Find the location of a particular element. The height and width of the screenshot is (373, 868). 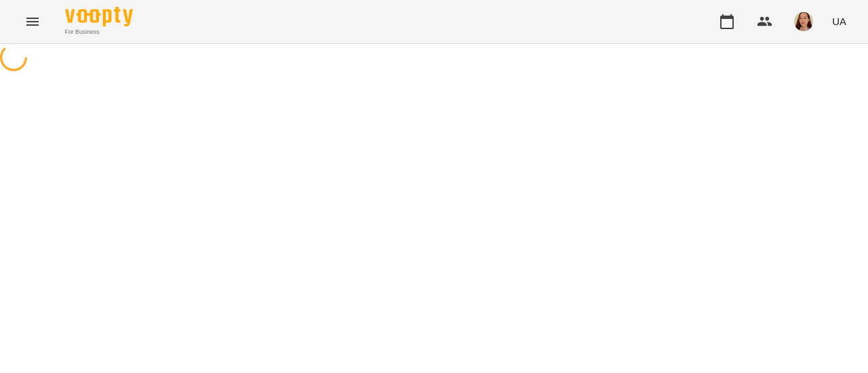

img: Voopty Logo is located at coordinates (99, 16).